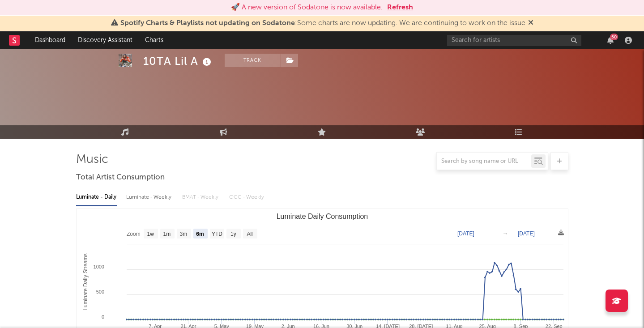 This screenshot has height=328, width=644. Describe the element at coordinates (484, 161) in the screenshot. I see `input: Search by song name or URL` at that location.